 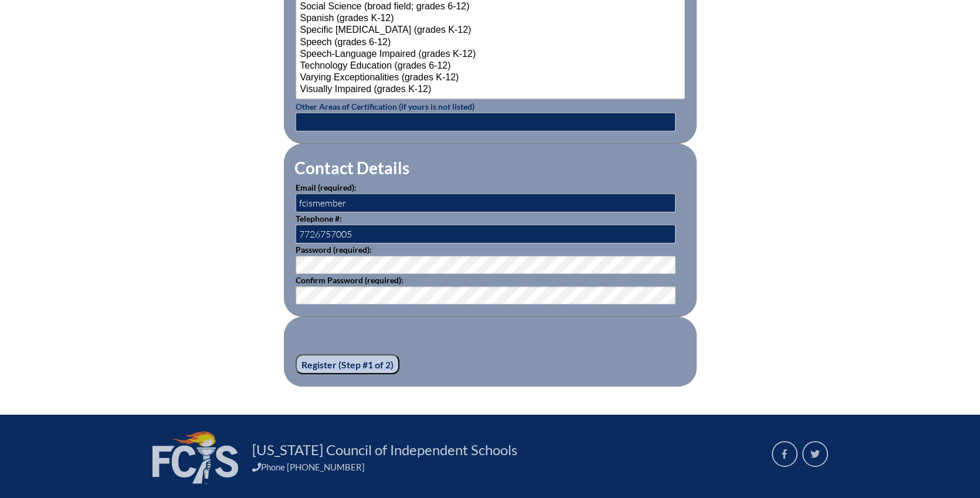 What do you see at coordinates (490, 55) in the screenshot?
I see `option: Speech-Language Impaired (grades K-12)` at bounding box center [490, 55].